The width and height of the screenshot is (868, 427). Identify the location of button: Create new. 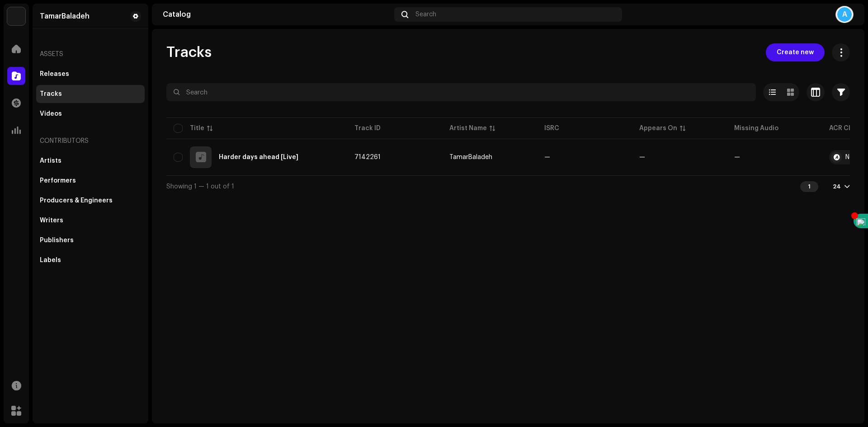
(795, 52).